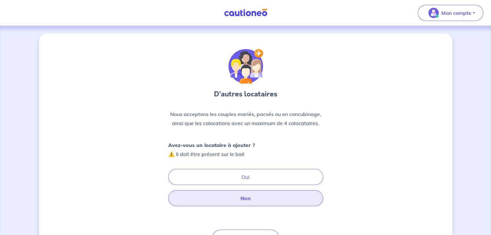  Describe the element at coordinates (433, 13) in the screenshot. I see `img: illu_account_valid_menu.svg` at that location.